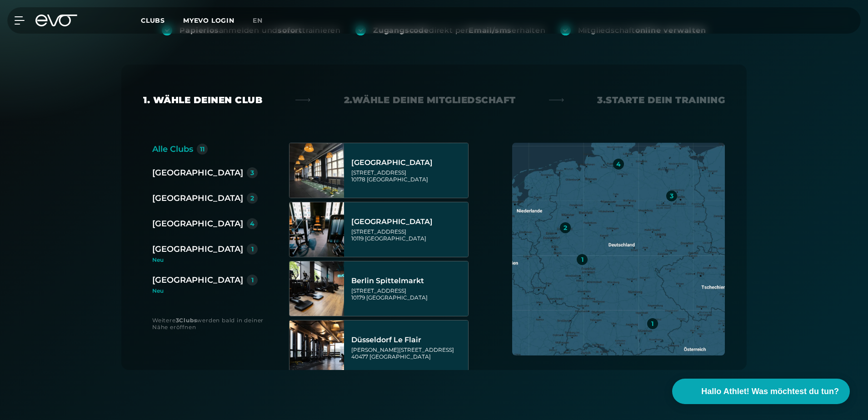  What do you see at coordinates (187, 320) in the screenshot?
I see `strong: Clubs` at bounding box center [187, 320].